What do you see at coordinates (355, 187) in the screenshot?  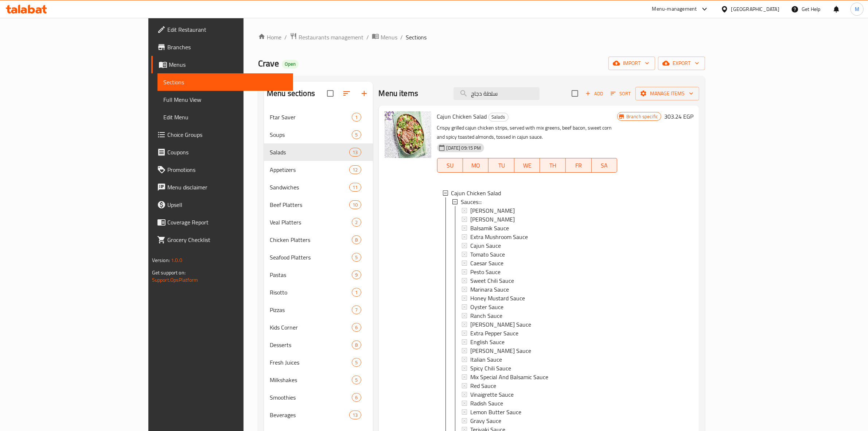 I see `span: 11` at bounding box center [355, 187].